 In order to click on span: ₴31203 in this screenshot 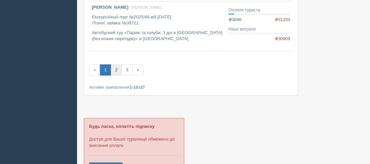, I will do `click(282, 20)`.